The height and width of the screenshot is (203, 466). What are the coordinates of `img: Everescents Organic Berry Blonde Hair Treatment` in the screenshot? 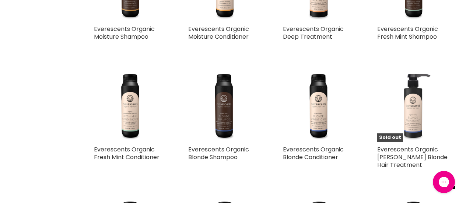 It's located at (413, 105).